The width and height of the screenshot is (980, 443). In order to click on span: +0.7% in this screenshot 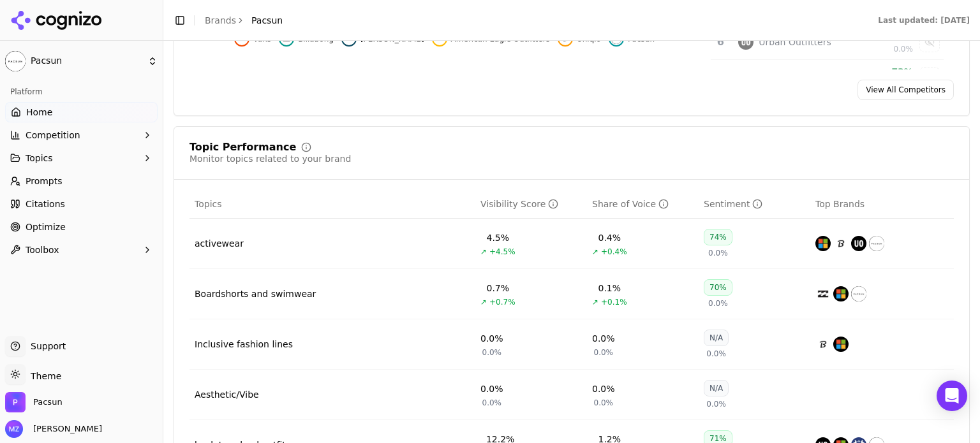, I will do `click(502, 302)`.